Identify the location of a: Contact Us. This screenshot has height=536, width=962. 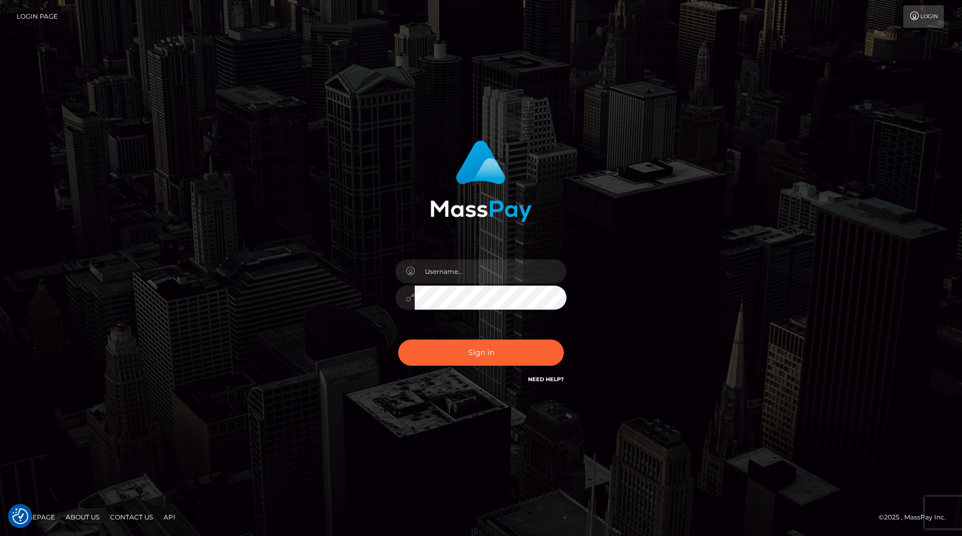
(131, 517).